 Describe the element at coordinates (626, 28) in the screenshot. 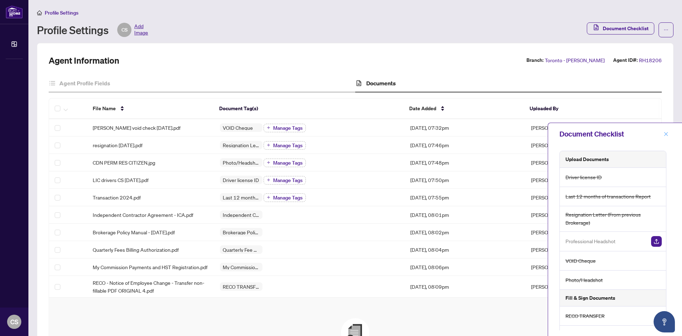

I see `span: Document Checklist` at that location.